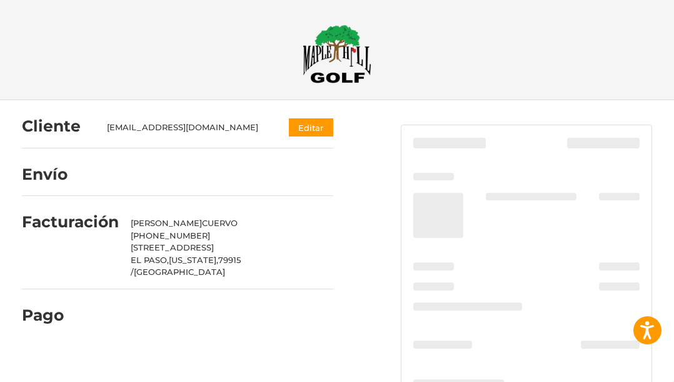  What do you see at coordinates (337, 54) in the screenshot?
I see `img: Maple Hill Golf` at bounding box center [337, 54].